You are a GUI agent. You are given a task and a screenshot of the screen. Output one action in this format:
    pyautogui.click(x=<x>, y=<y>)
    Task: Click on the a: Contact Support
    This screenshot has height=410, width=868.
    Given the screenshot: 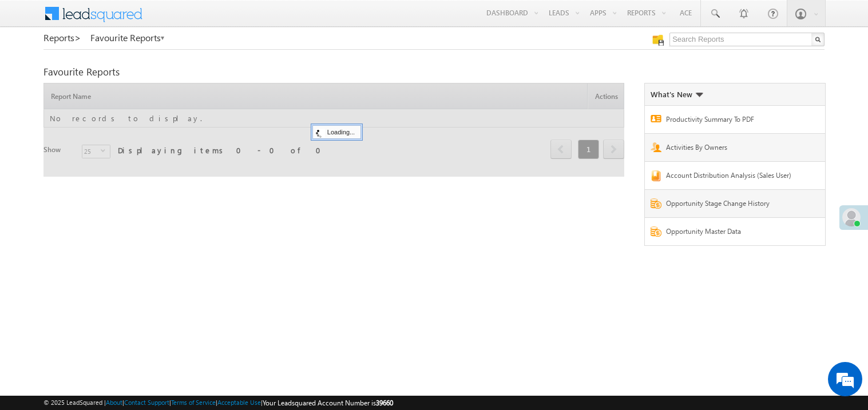 What is the action you would take?
    pyautogui.click(x=147, y=402)
    